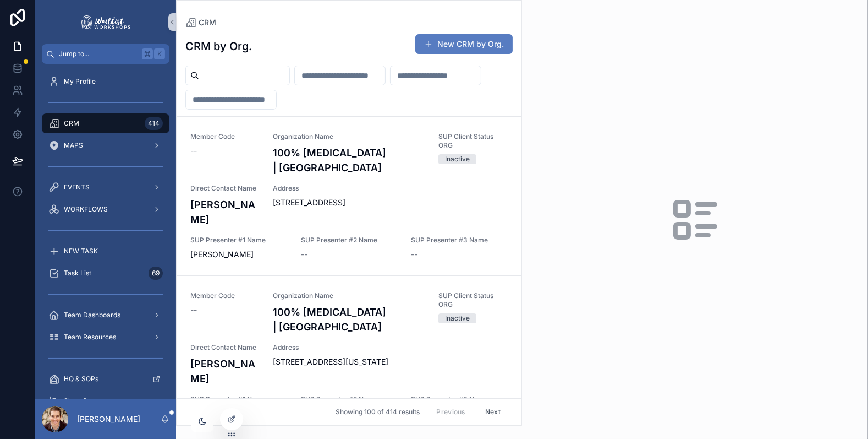  I want to click on span: NEW TASK, so click(81, 251).